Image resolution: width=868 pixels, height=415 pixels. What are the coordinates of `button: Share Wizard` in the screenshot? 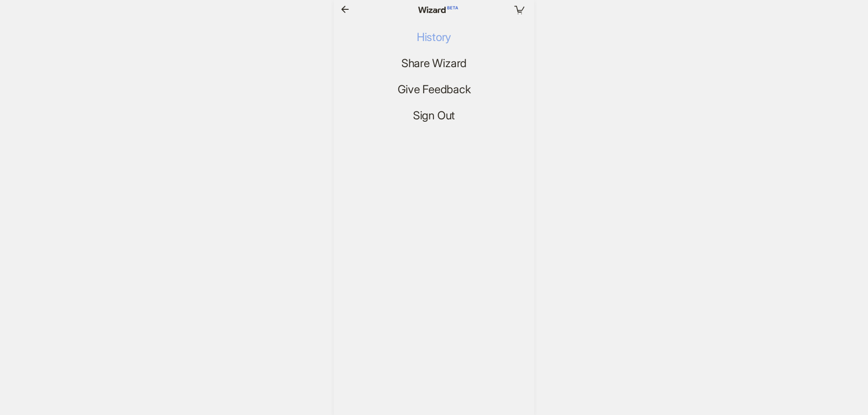 It's located at (434, 64).